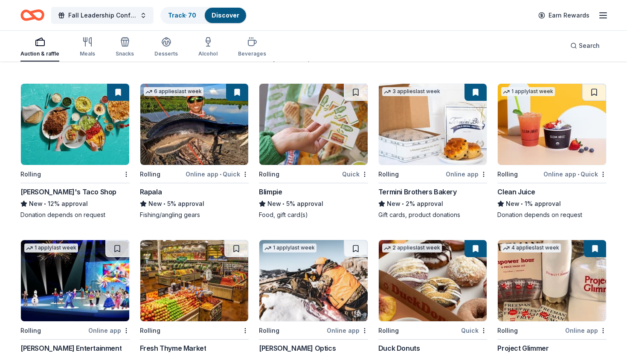  What do you see at coordinates (40, 54) in the screenshot?
I see `div: Auction & raffle` at bounding box center [40, 54].